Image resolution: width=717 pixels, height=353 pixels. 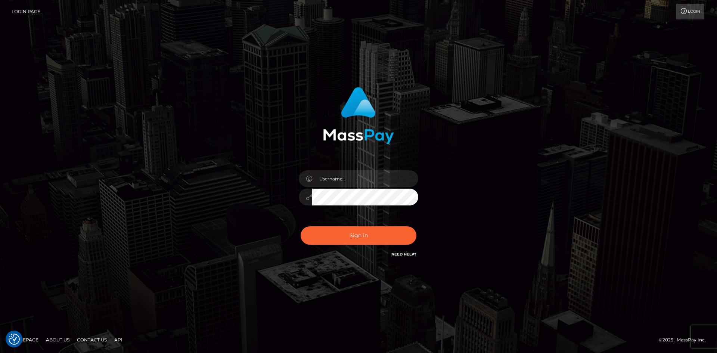 I want to click on a: Homepage, so click(x=25, y=340).